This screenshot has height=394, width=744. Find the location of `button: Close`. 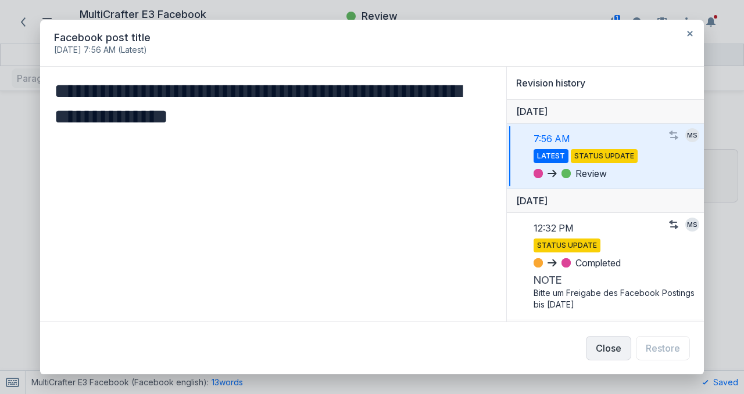

button: Close is located at coordinates (608, 349).